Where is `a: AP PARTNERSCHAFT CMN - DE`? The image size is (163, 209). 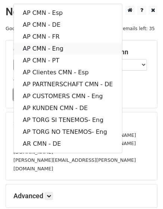
a: AP PARTNERSCHAFT CMN - DE is located at coordinates (68, 85).